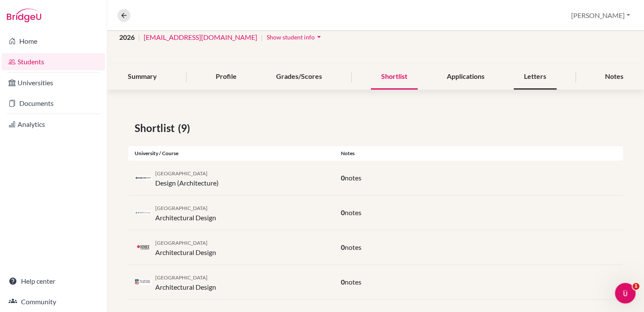 The width and height of the screenshot is (644, 312). Describe the element at coordinates (295, 37) in the screenshot. I see `button: Show student infoarrow_drop_down` at that location.